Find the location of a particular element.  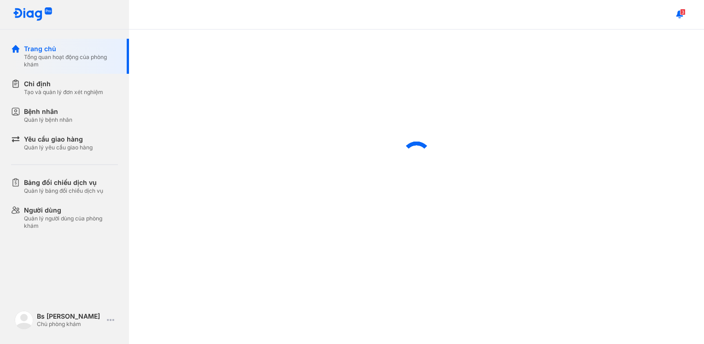

span: 3 is located at coordinates (683, 12).